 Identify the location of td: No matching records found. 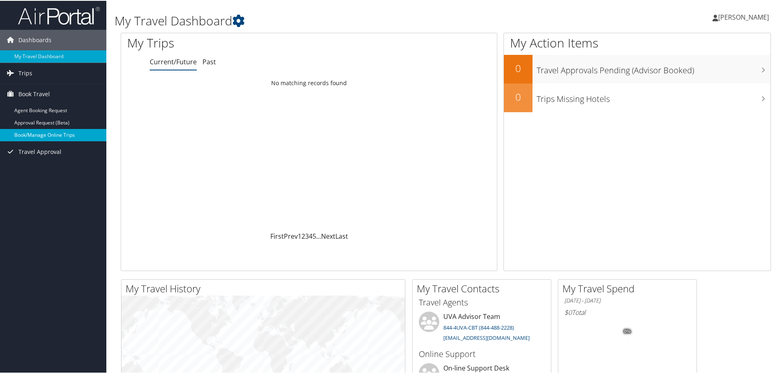
(309, 82).